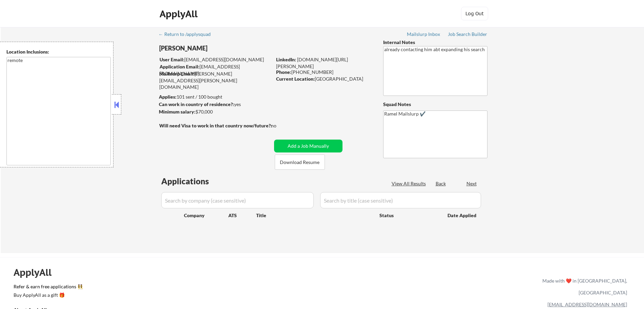 The height and width of the screenshot is (309, 644). Describe the element at coordinates (47, 295) in the screenshot. I see `a: Buy ApplyAll as a gift 🎁` at that location.